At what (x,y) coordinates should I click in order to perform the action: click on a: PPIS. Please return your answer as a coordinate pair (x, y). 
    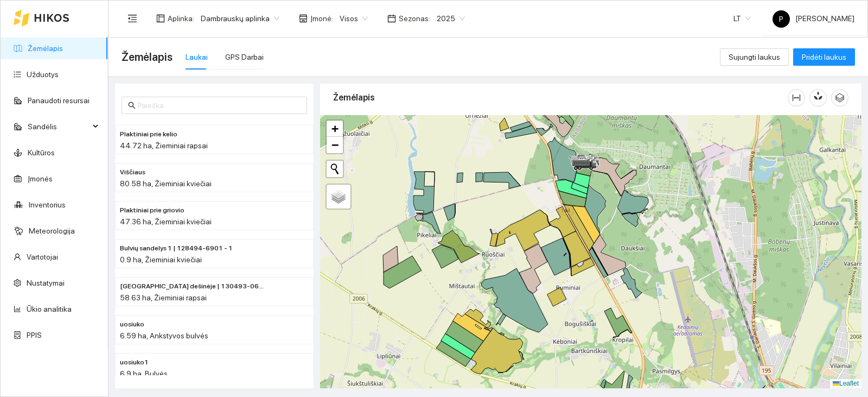
    Looking at the image, I should click on (34, 335).